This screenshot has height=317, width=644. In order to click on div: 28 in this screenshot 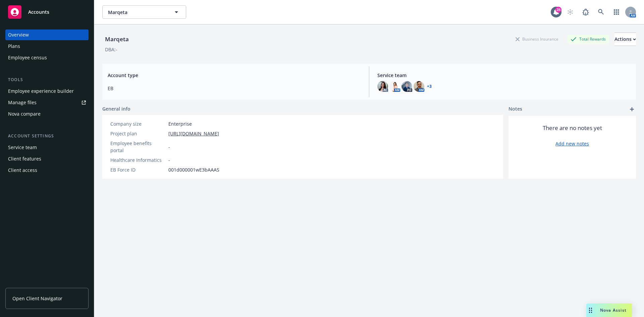, I will do `click(559, 10)`.